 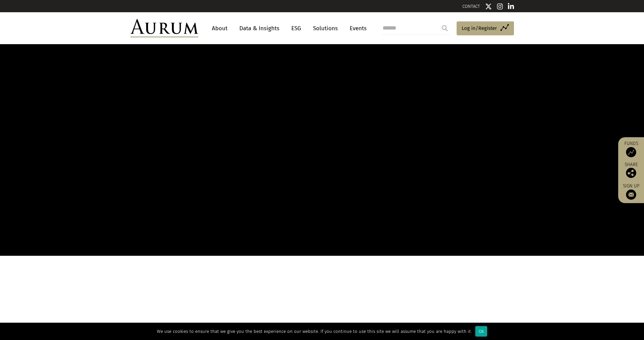 What do you see at coordinates (631, 149) in the screenshot?
I see `a: Funds` at bounding box center [631, 149].